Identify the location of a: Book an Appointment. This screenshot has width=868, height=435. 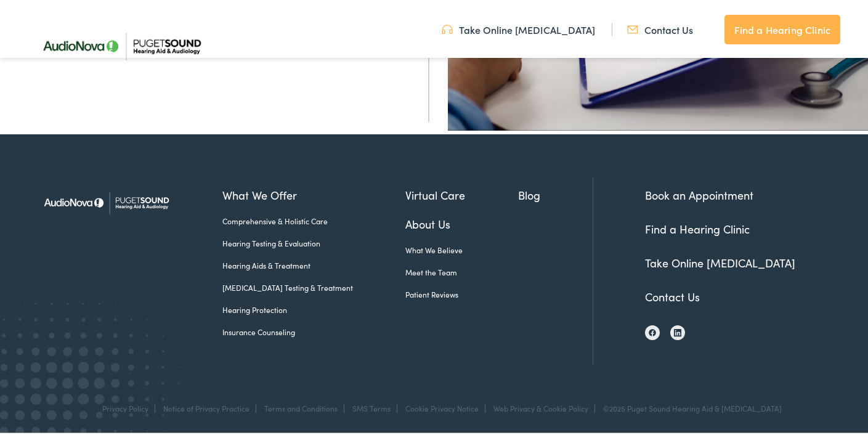
(699, 193).